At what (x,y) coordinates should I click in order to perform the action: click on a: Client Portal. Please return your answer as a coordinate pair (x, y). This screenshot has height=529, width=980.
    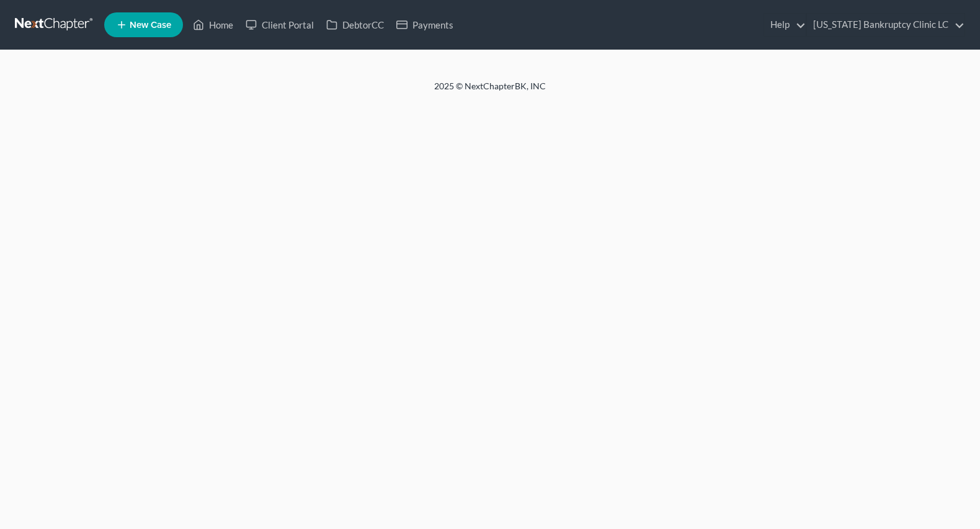
    Looking at the image, I should click on (280, 25).